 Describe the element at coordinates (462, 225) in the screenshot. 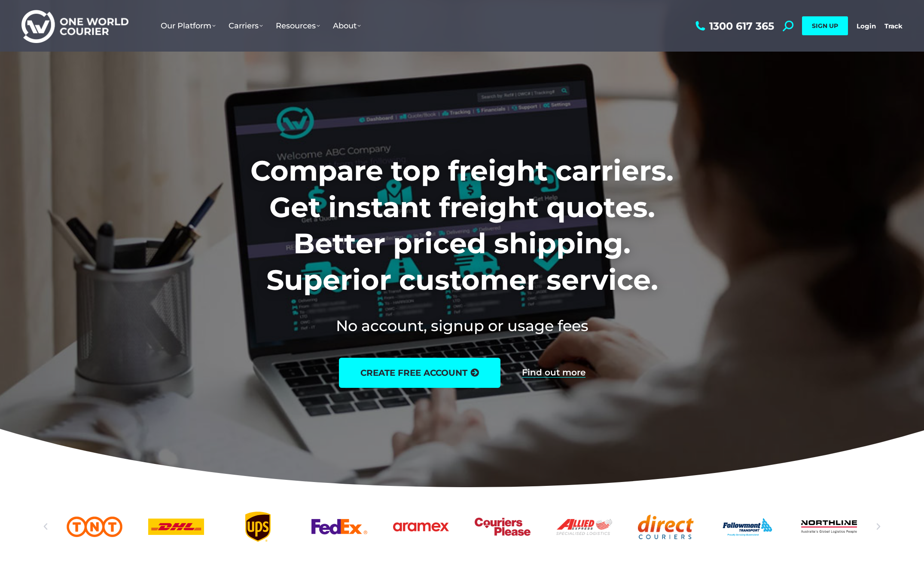

I see `h1: Compare top freight carriers. Get instant freight quotes. Better priced shipping. Superior custom...` at that location.